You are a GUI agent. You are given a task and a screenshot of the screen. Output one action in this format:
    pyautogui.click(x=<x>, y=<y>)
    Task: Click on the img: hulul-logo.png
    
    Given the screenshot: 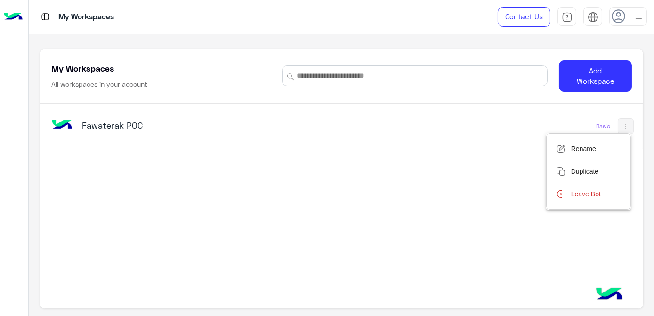 What is the action you would take?
    pyautogui.click(x=609, y=295)
    